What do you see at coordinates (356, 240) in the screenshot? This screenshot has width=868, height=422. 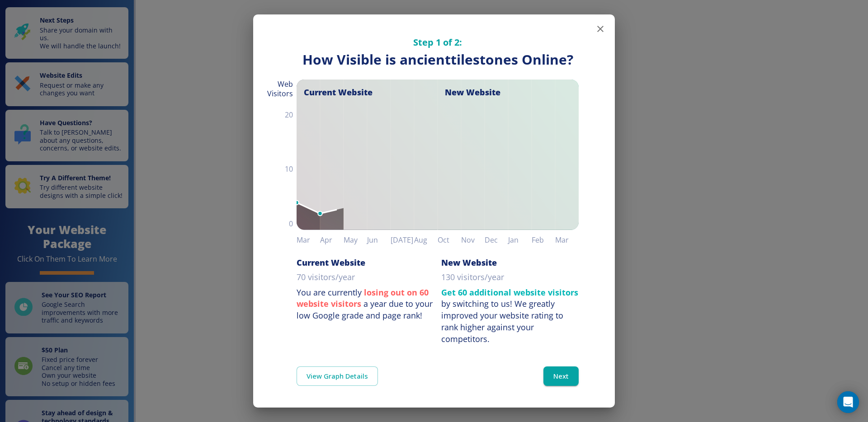 I see `h6: May` at bounding box center [356, 240].